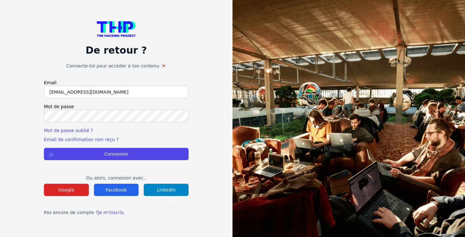  What do you see at coordinates (116, 212) in the screenshot?
I see `p: Pas encore de compte ?` at bounding box center [116, 212].